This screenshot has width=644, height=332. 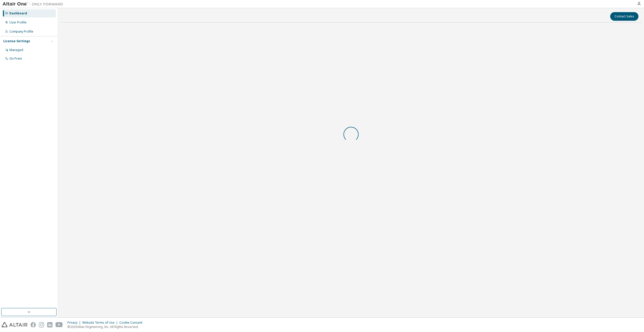 I want to click on div: Company Profile, so click(x=21, y=32).